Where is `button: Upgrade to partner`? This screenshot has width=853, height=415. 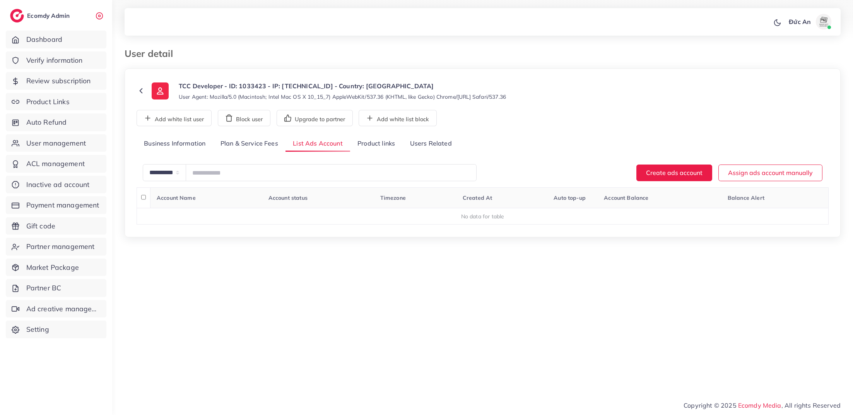
button: Upgrade to partner is located at coordinates (314, 118).